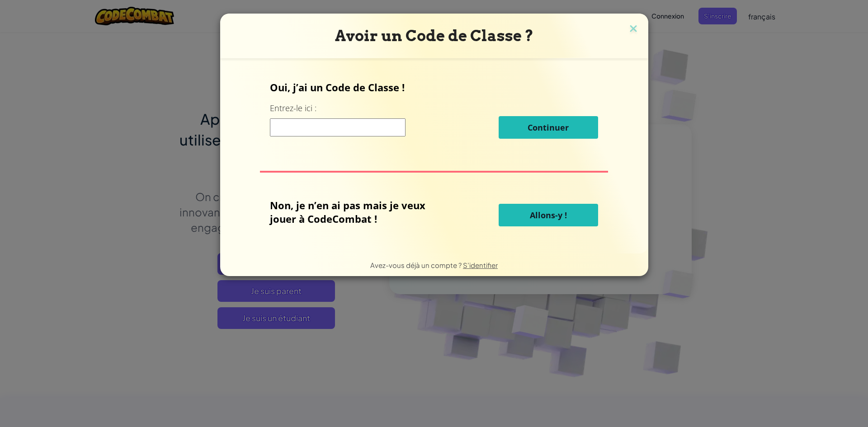 This screenshot has width=868, height=427. What do you see at coordinates (480, 264) in the screenshot?
I see `span: S'identifier` at bounding box center [480, 264].